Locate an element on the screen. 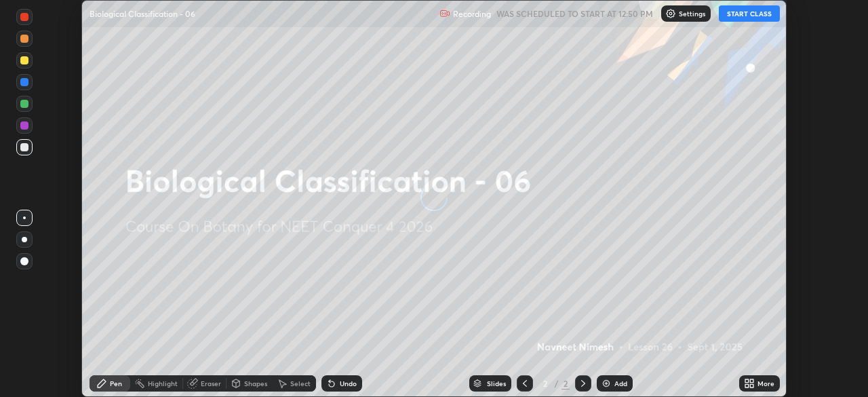 The width and height of the screenshot is (868, 397). h5: WAS SCHEDULED TO START AT 12:50 PM is located at coordinates (574, 13).